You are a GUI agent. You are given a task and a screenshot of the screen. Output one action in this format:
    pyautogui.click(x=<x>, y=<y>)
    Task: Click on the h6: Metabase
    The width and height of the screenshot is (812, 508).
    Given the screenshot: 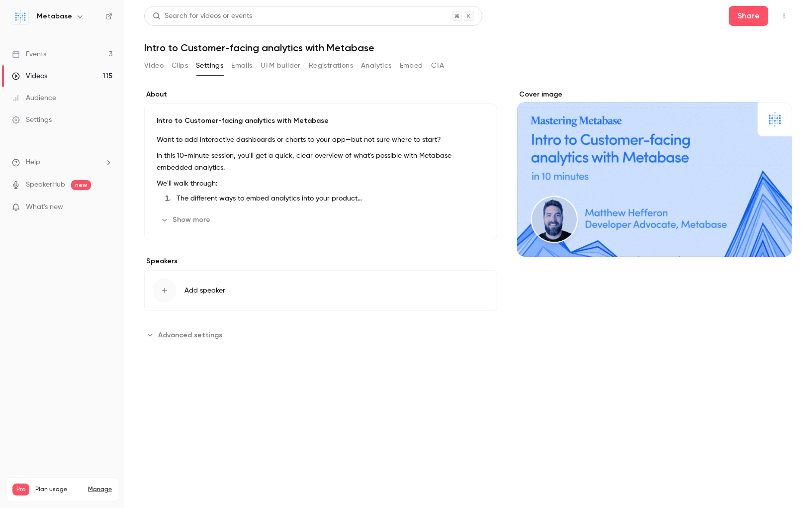 What is the action you would take?
    pyautogui.click(x=54, y=17)
    